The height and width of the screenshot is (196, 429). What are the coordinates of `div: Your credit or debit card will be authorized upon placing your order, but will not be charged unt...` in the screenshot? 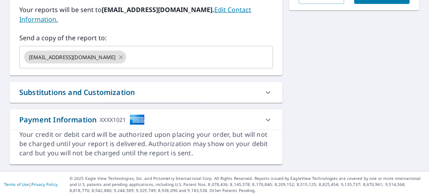 It's located at (146, 144).